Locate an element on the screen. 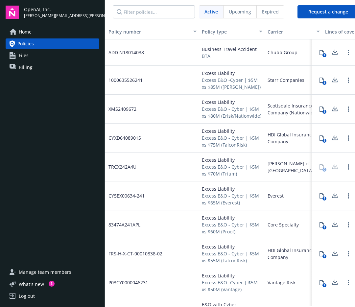  span: Everest is located at coordinates (276, 196).